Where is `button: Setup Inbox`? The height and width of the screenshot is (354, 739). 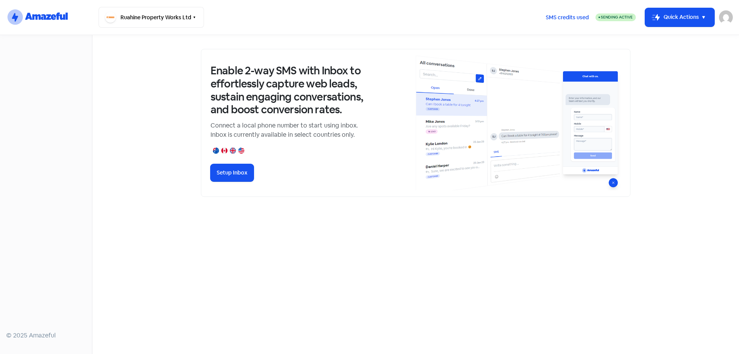
button: Setup Inbox is located at coordinates (232, 173).